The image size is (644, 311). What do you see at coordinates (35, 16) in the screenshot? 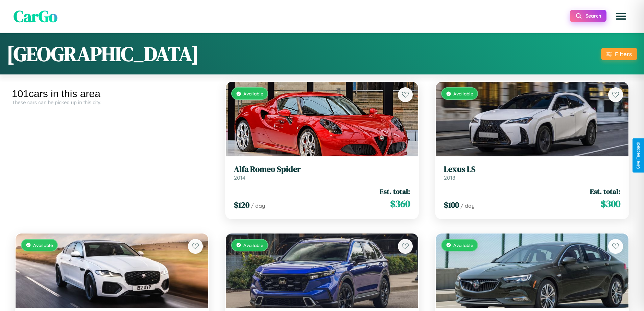
I see `span: CarGo` at bounding box center [35, 16].